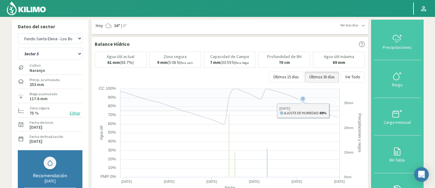 This screenshot has height=188, width=435. I want to click on text: 20%, so click(111, 159).